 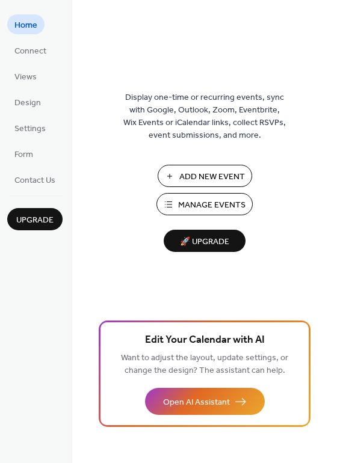 I want to click on span: Settings, so click(x=30, y=129).